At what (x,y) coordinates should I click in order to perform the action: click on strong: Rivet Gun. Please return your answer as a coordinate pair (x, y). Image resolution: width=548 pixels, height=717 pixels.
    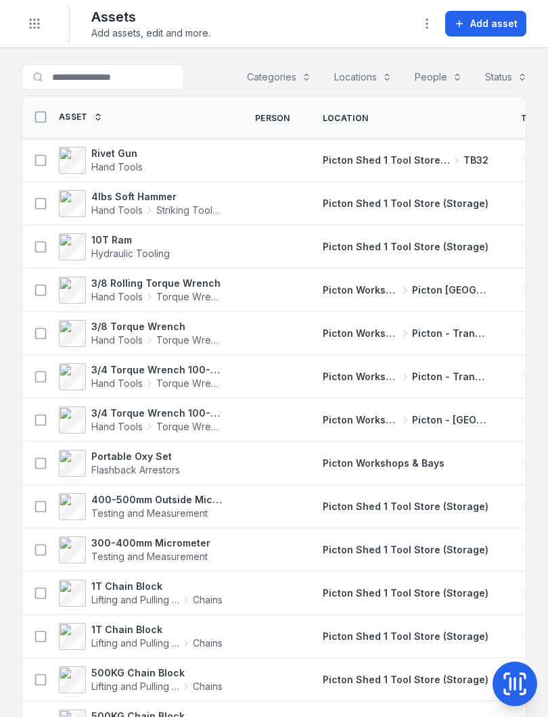
    Looking at the image, I should click on (117, 154).